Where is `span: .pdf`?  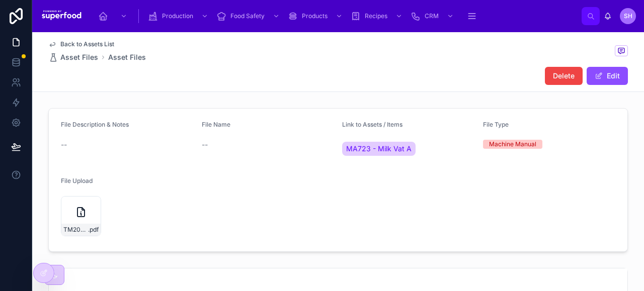
span: .pdf is located at coordinates (93, 230).